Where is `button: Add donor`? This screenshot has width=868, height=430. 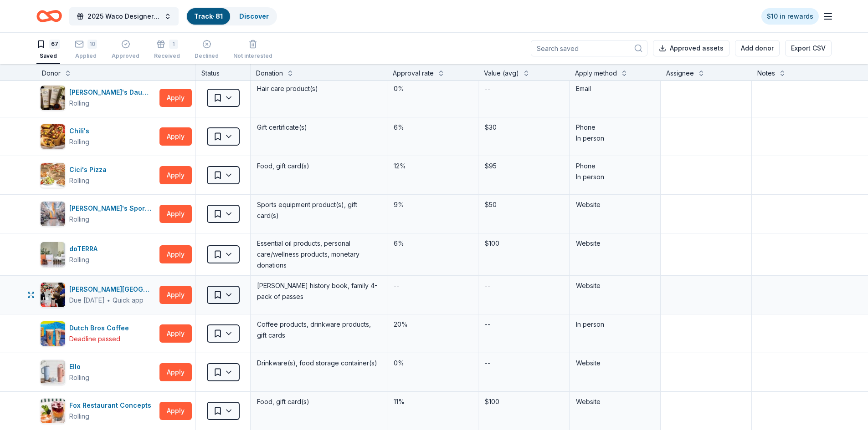
button: Add donor is located at coordinates (757, 48).